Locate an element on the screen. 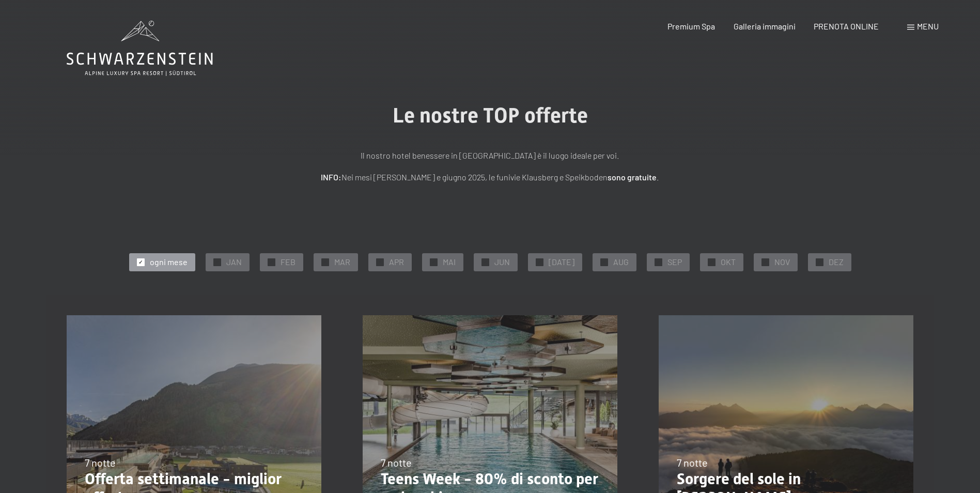 Image resolution: width=980 pixels, height=493 pixels. span: JAN is located at coordinates (234, 262).